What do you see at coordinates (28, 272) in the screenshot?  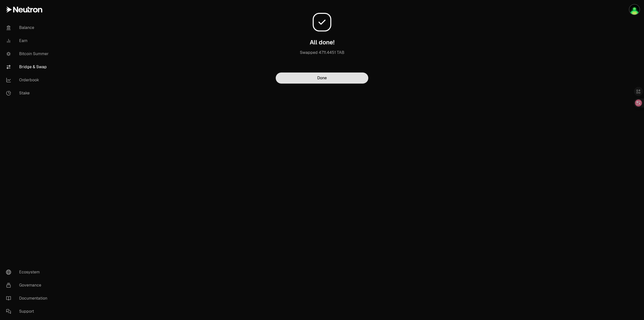 I see `a: Ecosystem` at bounding box center [28, 272].